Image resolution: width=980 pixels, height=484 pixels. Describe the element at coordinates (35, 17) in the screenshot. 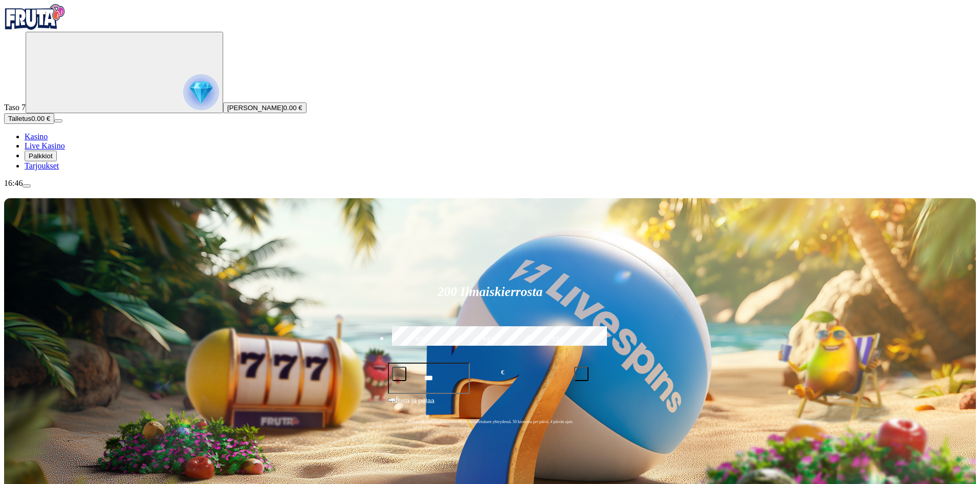

I see `img: Fruta` at that location.